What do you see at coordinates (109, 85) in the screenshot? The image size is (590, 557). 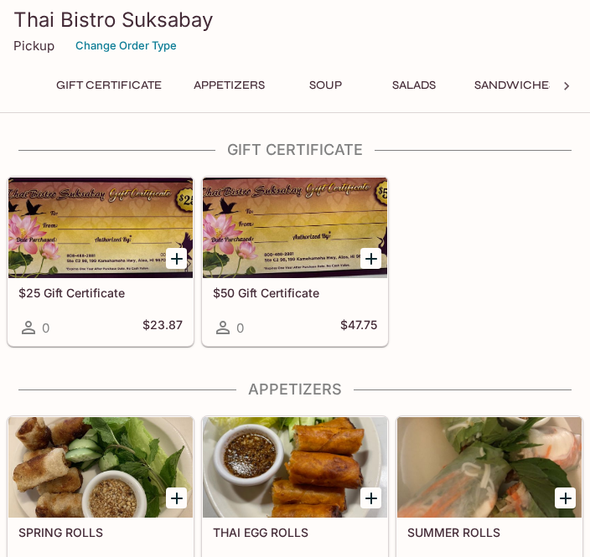 I see `button: Gift Certificate` at bounding box center [109, 85].